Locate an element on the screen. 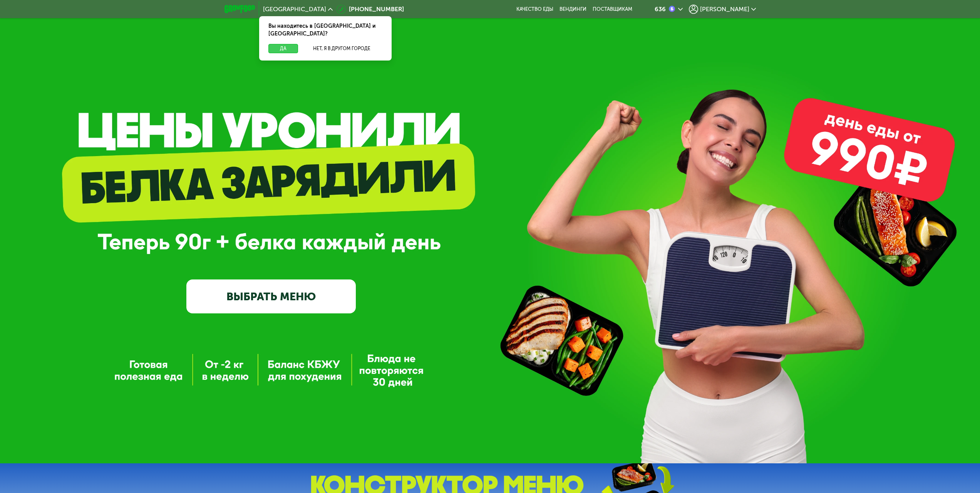 The width and height of the screenshot is (980, 493). a: Качество еды is located at coordinates (535, 9).